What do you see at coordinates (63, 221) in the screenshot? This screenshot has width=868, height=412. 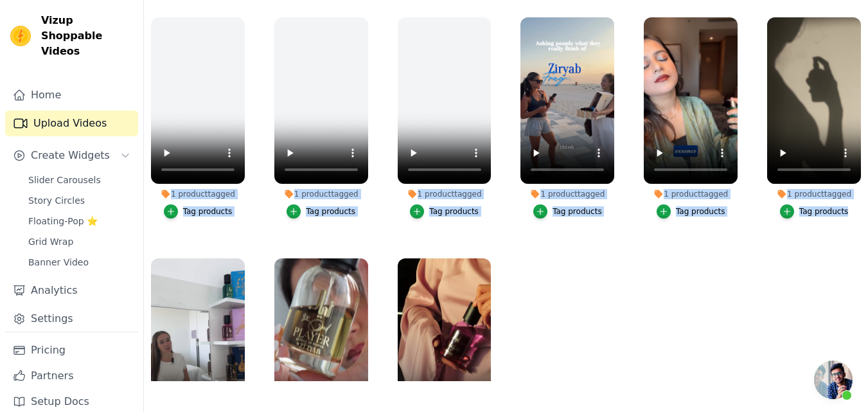 I see `span: Floating-Pop ⭐` at bounding box center [63, 221].